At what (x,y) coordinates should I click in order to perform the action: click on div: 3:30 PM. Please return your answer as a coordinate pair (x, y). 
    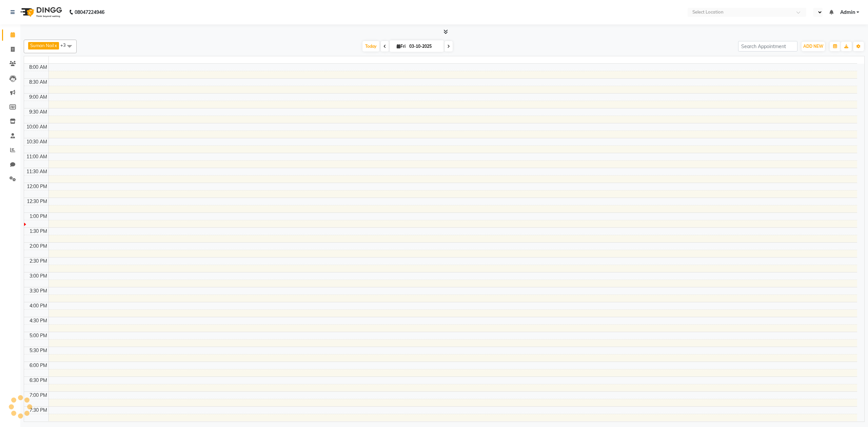
    Looking at the image, I should click on (38, 291).